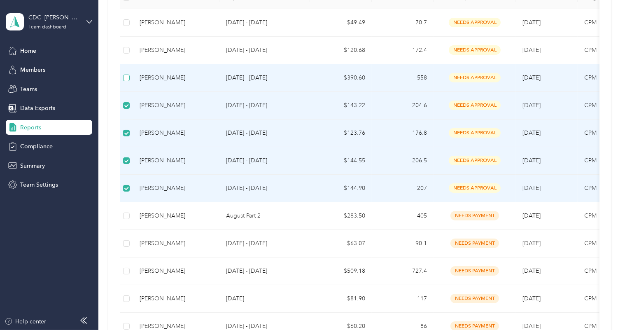 The image size is (625, 330). Describe the element at coordinates (403, 133) in the screenshot. I see `td: 176.8` at that location.